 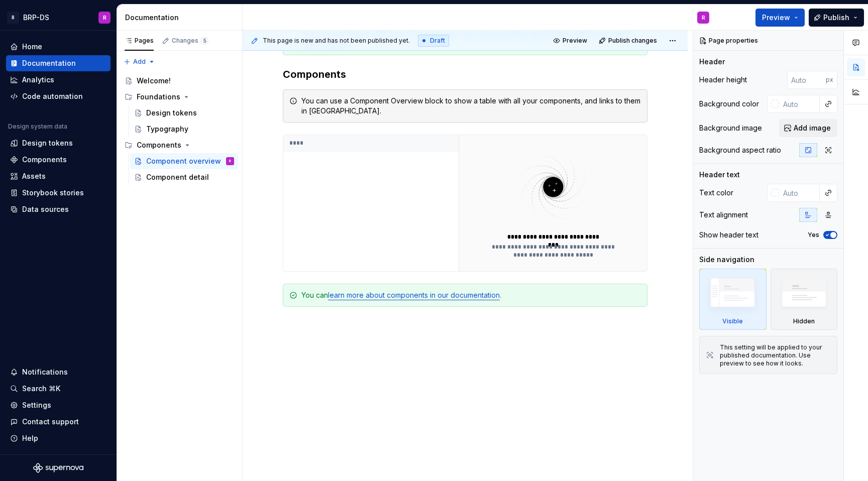 What do you see at coordinates (466, 75) in the screenshot?
I see `h3: Components` at bounding box center [466, 75].